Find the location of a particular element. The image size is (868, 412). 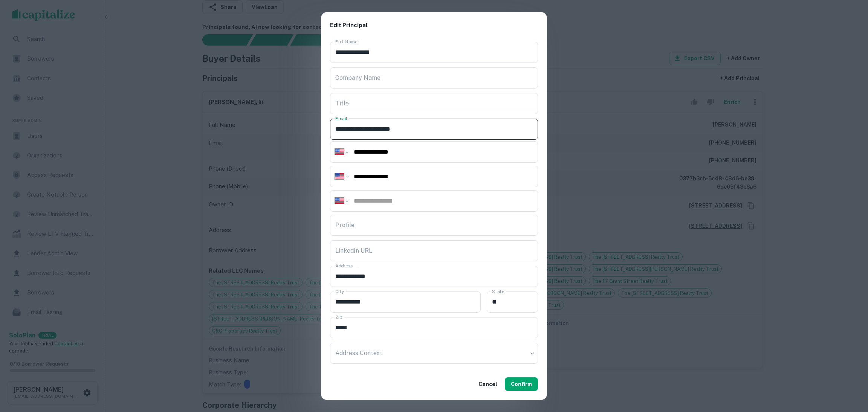

h2: Edit Principal is located at coordinates (434, 26).